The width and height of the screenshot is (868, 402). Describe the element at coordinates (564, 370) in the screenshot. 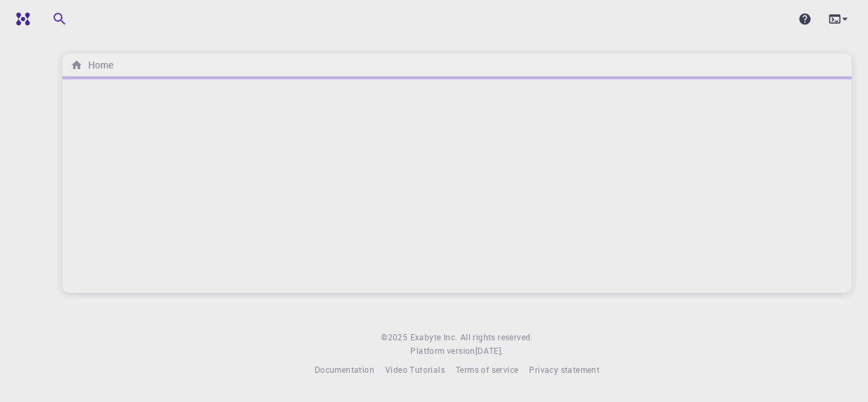

I see `a: Privacy statement` at that location.